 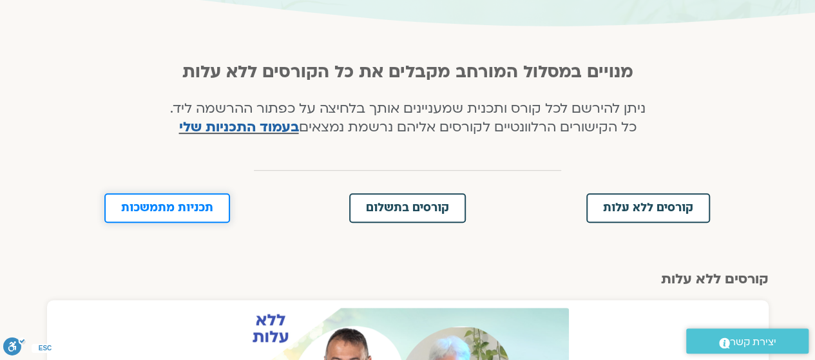 What do you see at coordinates (648, 208) in the screenshot?
I see `span: קורסים ללא עלות` at bounding box center [648, 208].